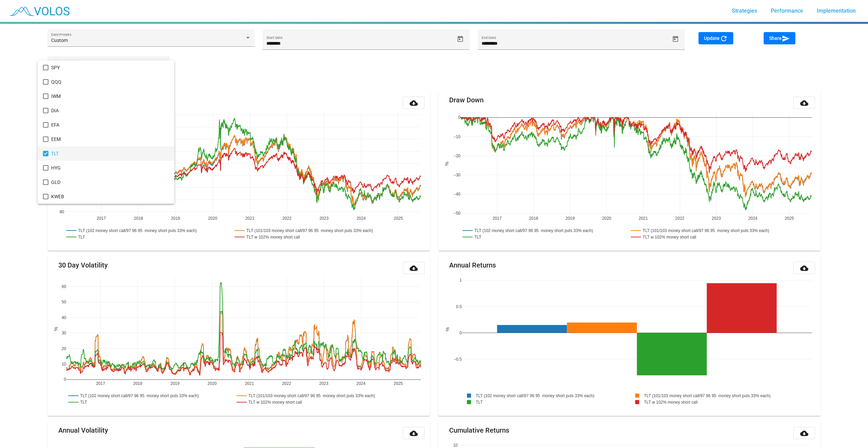  What do you see at coordinates (110, 125) in the screenshot?
I see `span: EFA` at bounding box center [110, 125].